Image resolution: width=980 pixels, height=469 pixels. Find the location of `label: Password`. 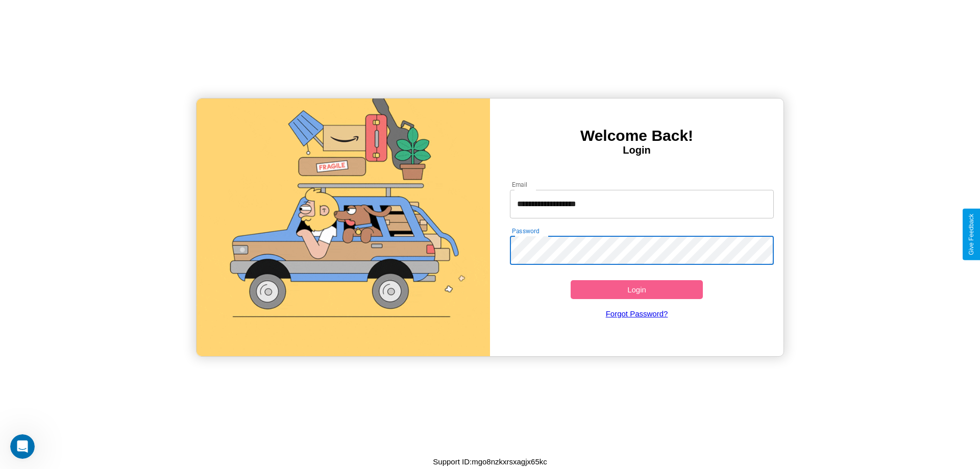

label: Password is located at coordinates (525, 231).